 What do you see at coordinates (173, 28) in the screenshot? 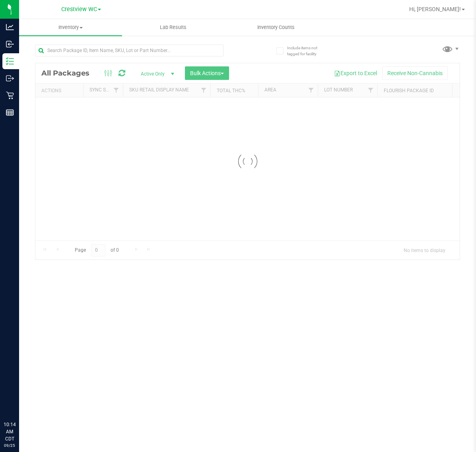
I see `span: Lab Results` at bounding box center [173, 28].